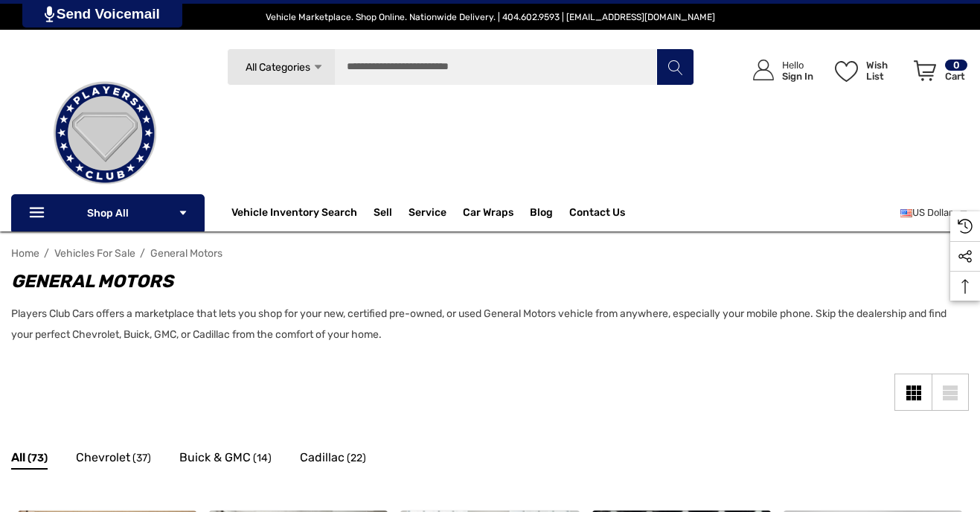  I want to click on span: (73), so click(38, 459).